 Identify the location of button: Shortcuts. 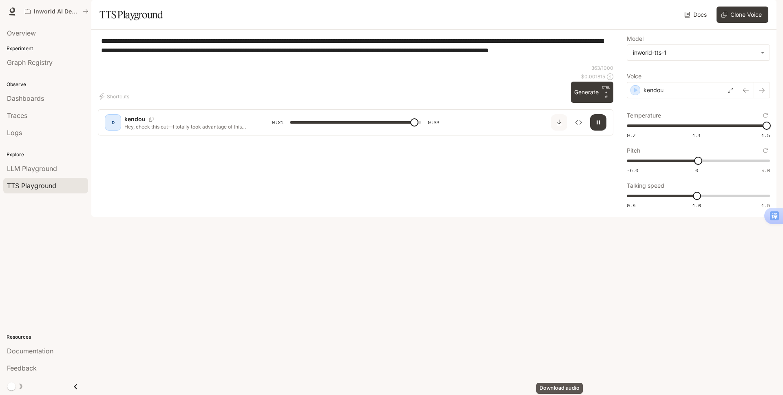
(115, 96).